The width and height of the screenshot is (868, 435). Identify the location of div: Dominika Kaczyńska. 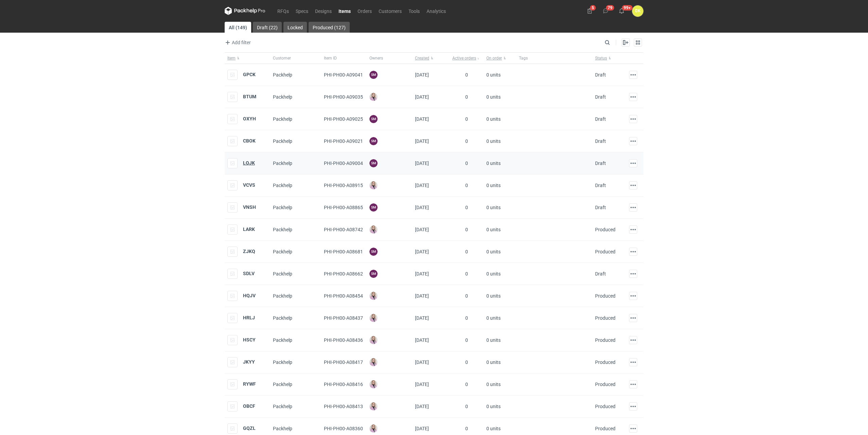
(638, 11).